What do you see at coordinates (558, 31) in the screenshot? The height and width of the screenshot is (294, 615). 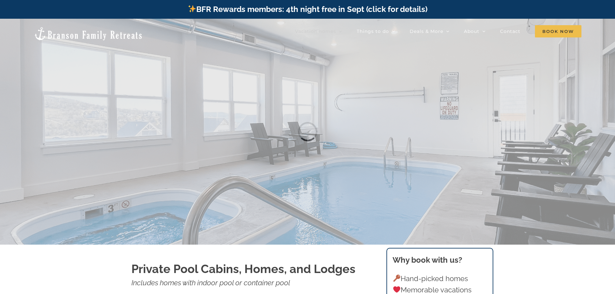 I see `a: Book Now` at bounding box center [558, 31].